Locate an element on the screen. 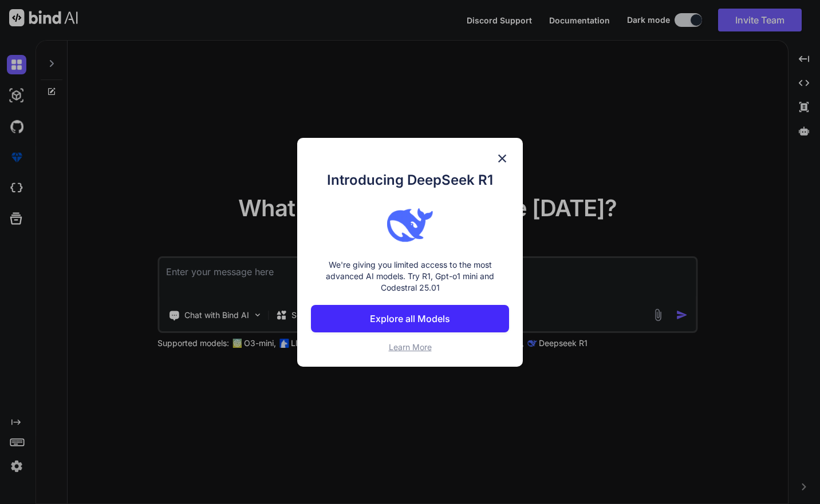  img: close is located at coordinates (502, 159).